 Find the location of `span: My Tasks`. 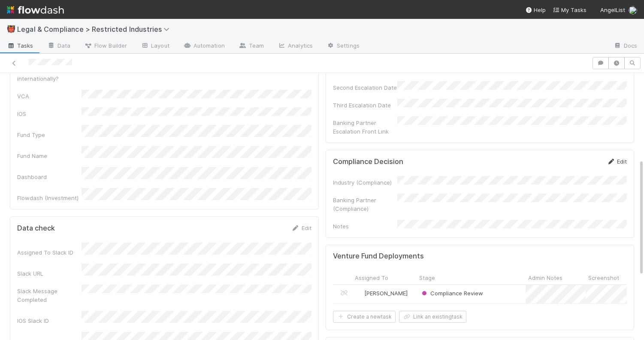

span: My Tasks is located at coordinates (569, 10).